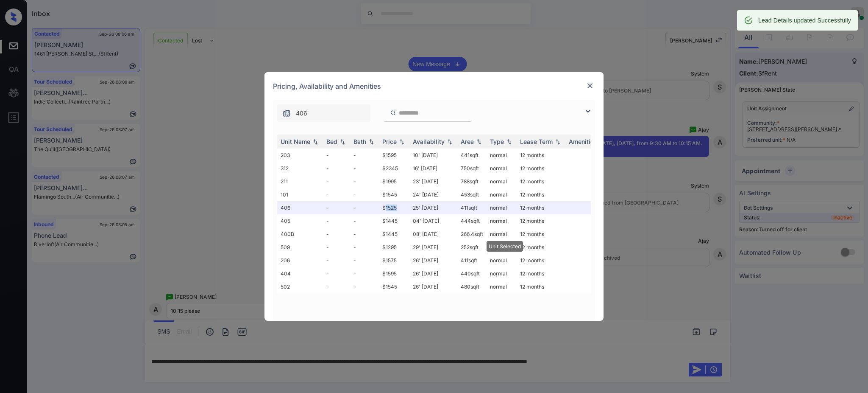 This screenshot has width=868, height=393. What do you see at coordinates (300, 207) in the screenshot?
I see `td: 406` at bounding box center [300, 207].